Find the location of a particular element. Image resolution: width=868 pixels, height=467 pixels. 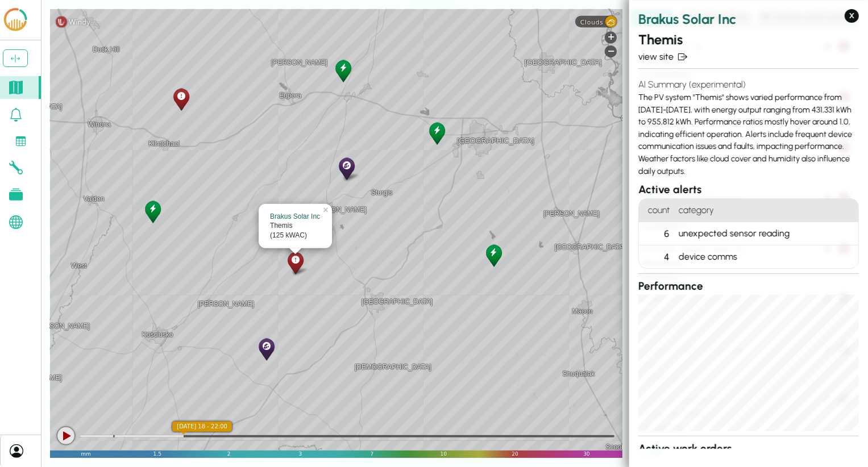

h4: count is located at coordinates (656, 210).